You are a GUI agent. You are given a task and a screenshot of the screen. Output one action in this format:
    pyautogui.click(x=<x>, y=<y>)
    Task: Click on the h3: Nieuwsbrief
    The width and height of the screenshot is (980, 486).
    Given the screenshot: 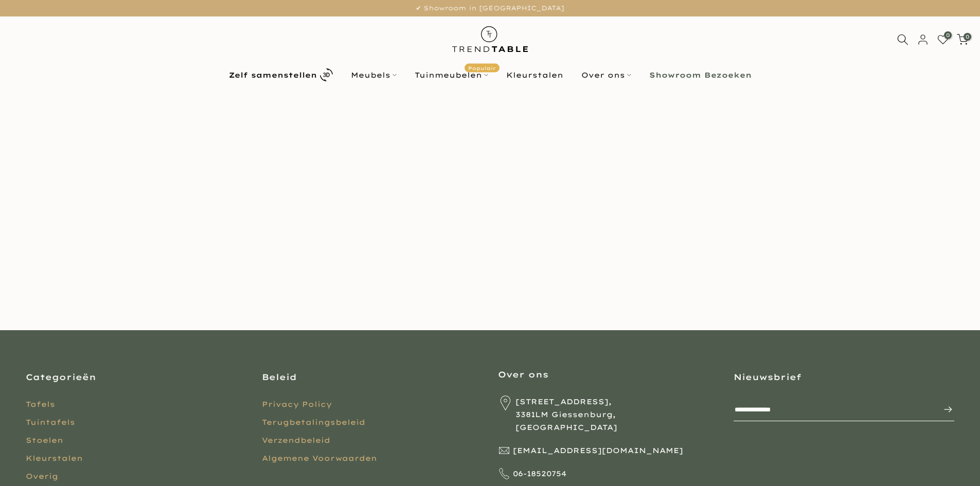 What is the action you would take?
    pyautogui.click(x=843, y=377)
    